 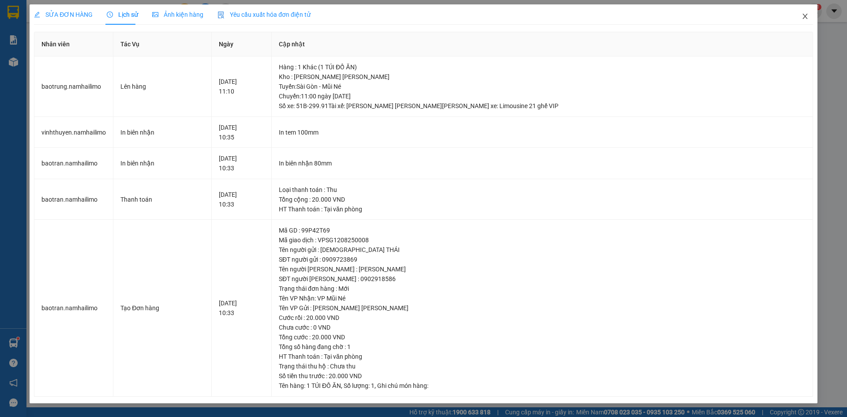 I want to click on td: baotrung.namhailimo, so click(x=74, y=86).